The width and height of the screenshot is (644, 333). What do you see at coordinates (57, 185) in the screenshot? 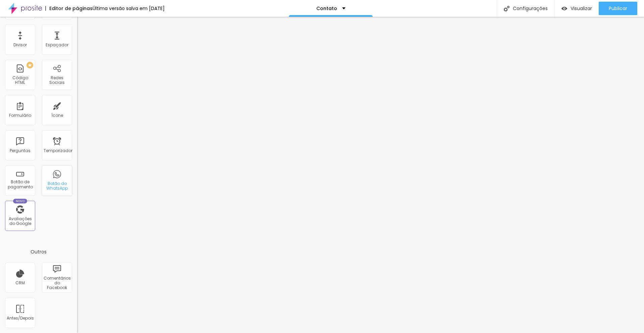
I see `font: Botão do WhatsApp` at bounding box center [57, 185].